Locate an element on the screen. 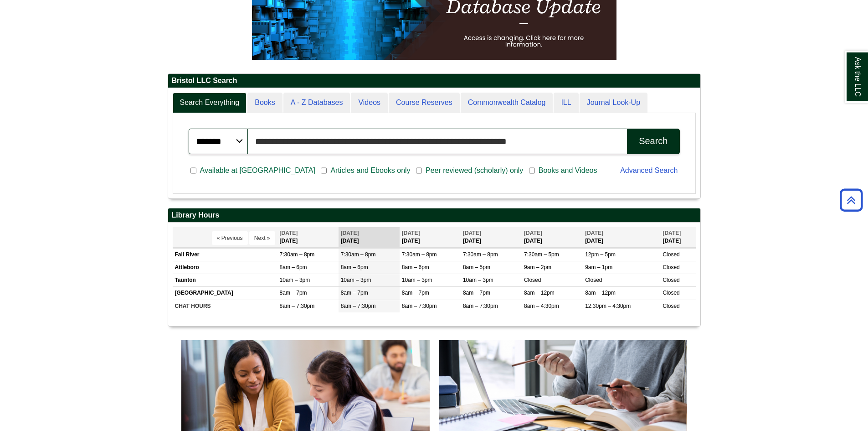 Image resolution: width=868 pixels, height=431 pixels. td: Fall River is located at coordinates (225, 255).